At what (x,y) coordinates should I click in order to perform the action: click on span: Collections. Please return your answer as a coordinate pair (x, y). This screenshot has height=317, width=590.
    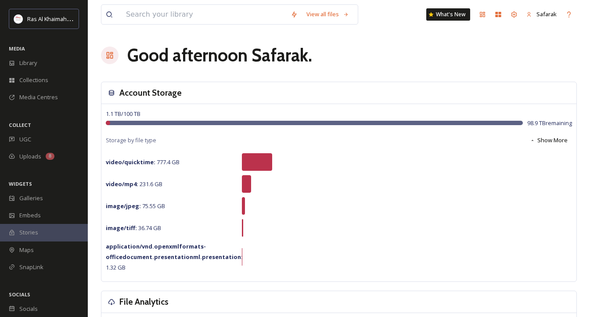
    Looking at the image, I should click on (34, 80).